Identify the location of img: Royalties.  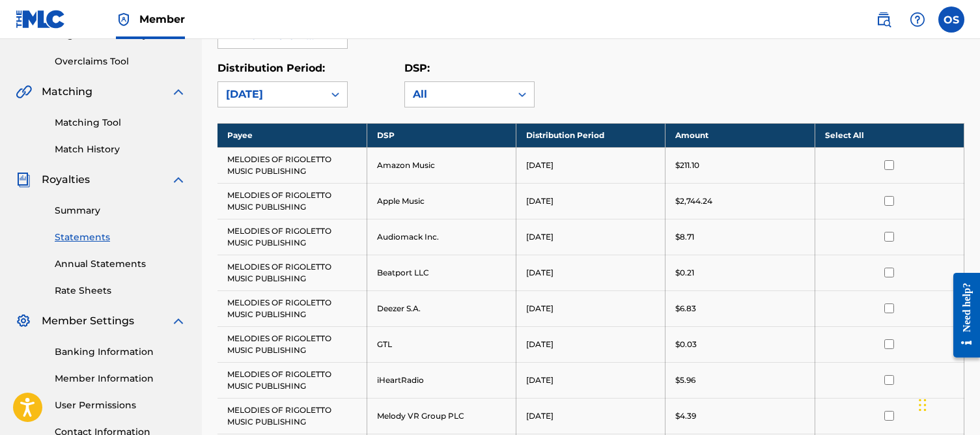
(23, 180).